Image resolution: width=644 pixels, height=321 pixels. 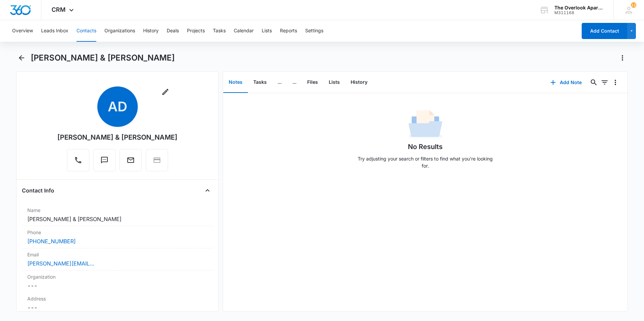 What do you see at coordinates (120, 31) in the screenshot?
I see `button: Organizations` at bounding box center [120, 31].